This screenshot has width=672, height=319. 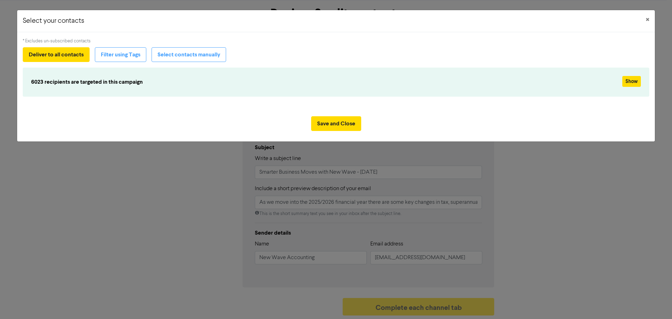 What do you see at coordinates (336, 41) in the screenshot?
I see `div: * Excludes un-subscribed contacts` at bounding box center [336, 41].